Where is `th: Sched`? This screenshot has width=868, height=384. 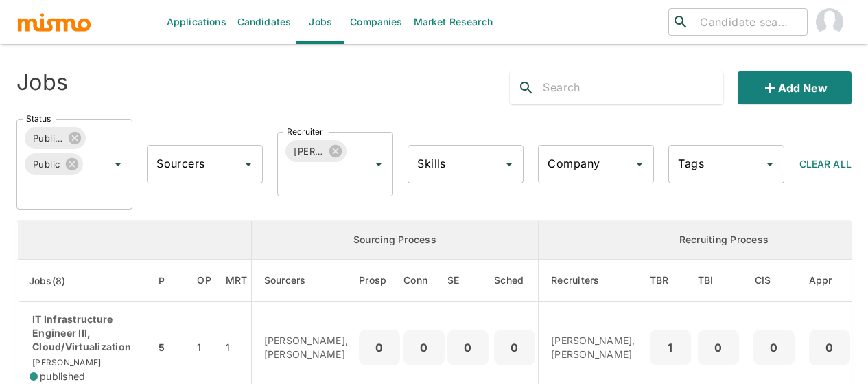
th: Sched is located at coordinates (515, 280).